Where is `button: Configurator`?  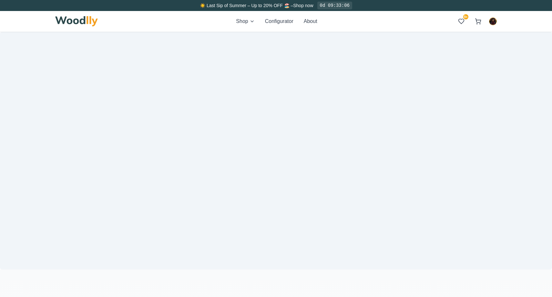
button: Configurator is located at coordinates (279, 21).